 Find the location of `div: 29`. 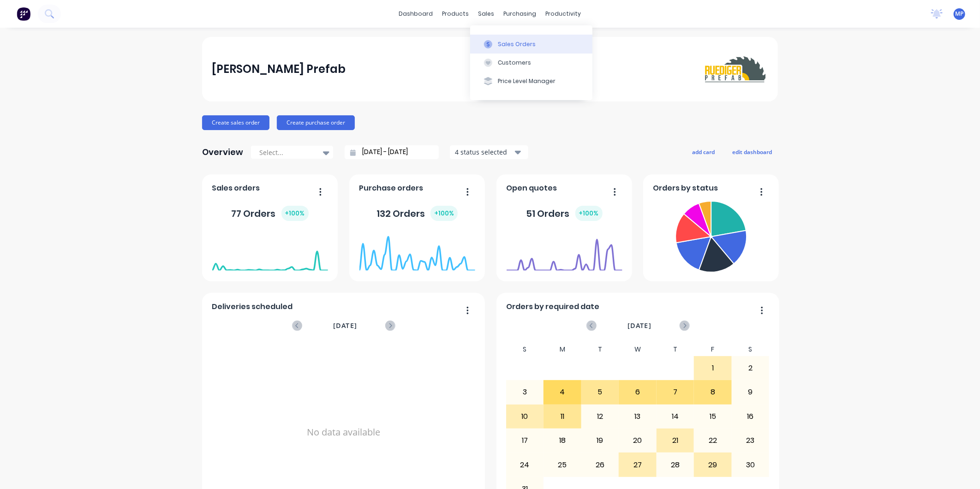

div: 29 is located at coordinates (713, 465).